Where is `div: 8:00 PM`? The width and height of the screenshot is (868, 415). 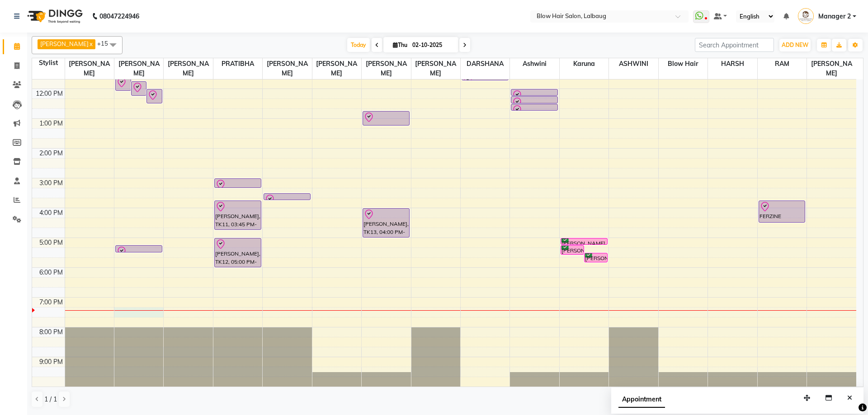
div: 8:00 PM is located at coordinates (51, 332).